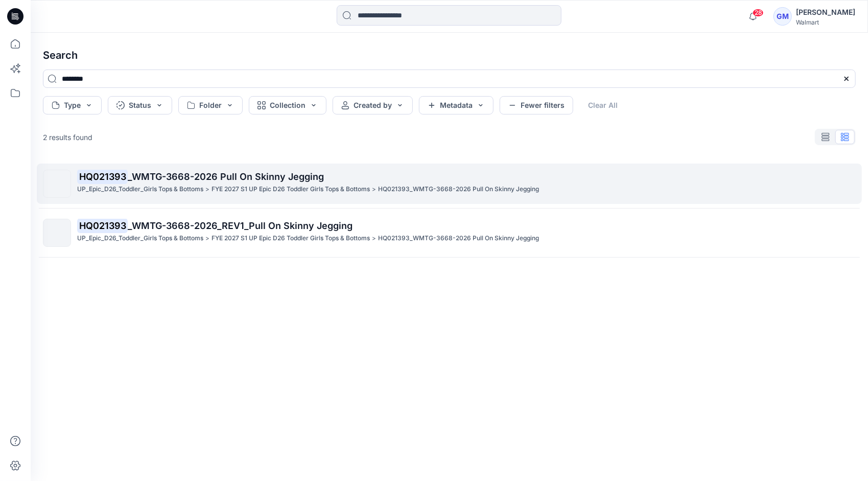  I want to click on button: Folder, so click(211, 105).